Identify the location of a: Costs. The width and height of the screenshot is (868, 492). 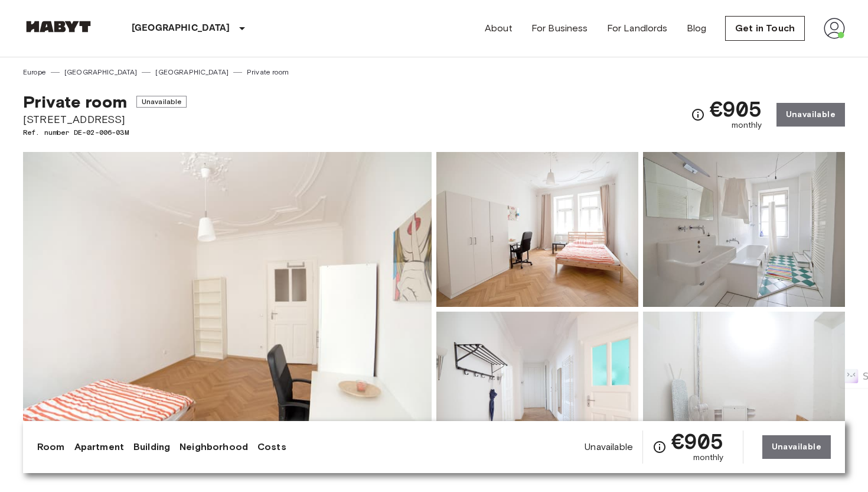
(272, 447).